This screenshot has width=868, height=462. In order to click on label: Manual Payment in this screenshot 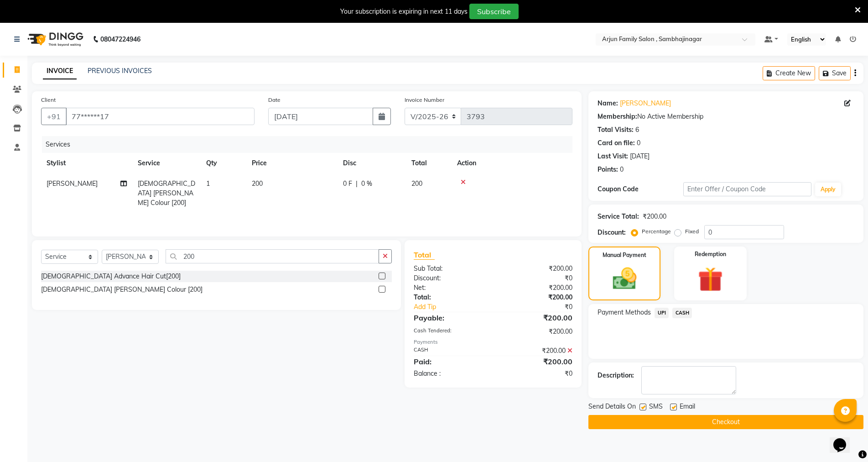, I will do `click(624, 255)`.